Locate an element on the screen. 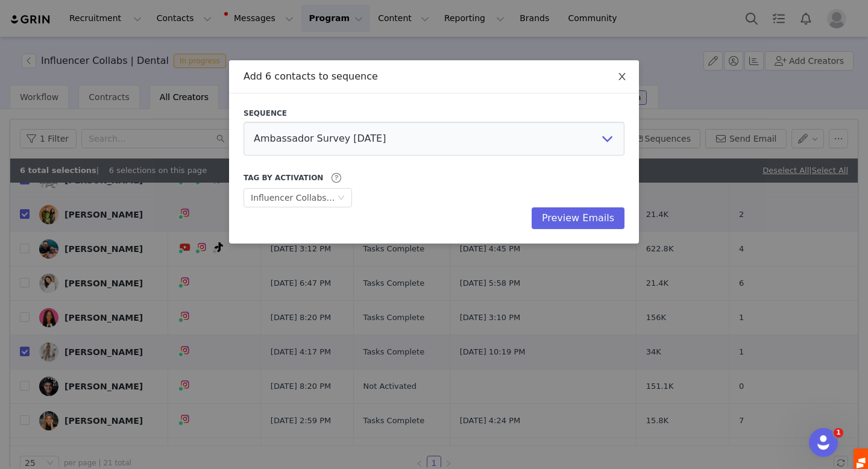  select: Select Sequence is located at coordinates (434, 139).